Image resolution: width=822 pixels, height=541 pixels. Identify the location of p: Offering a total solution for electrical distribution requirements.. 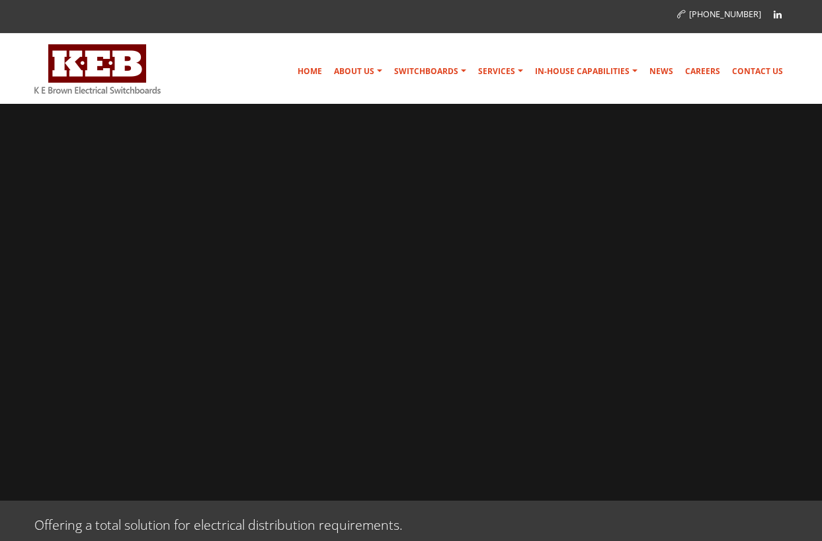
(218, 523).